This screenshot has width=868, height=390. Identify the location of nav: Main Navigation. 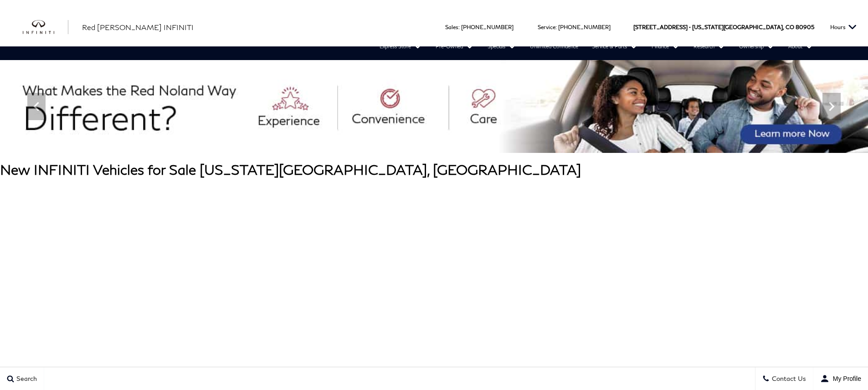
(438, 53).